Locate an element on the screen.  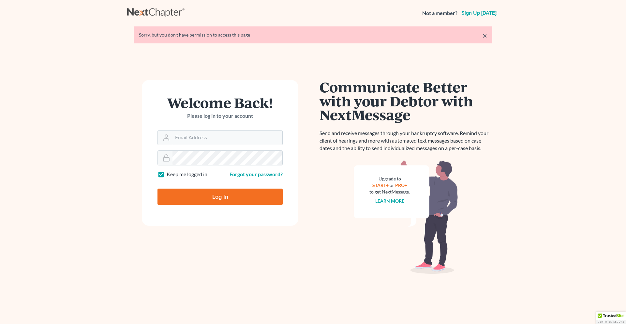
p: Please log in to your account is located at coordinates (220, 116).